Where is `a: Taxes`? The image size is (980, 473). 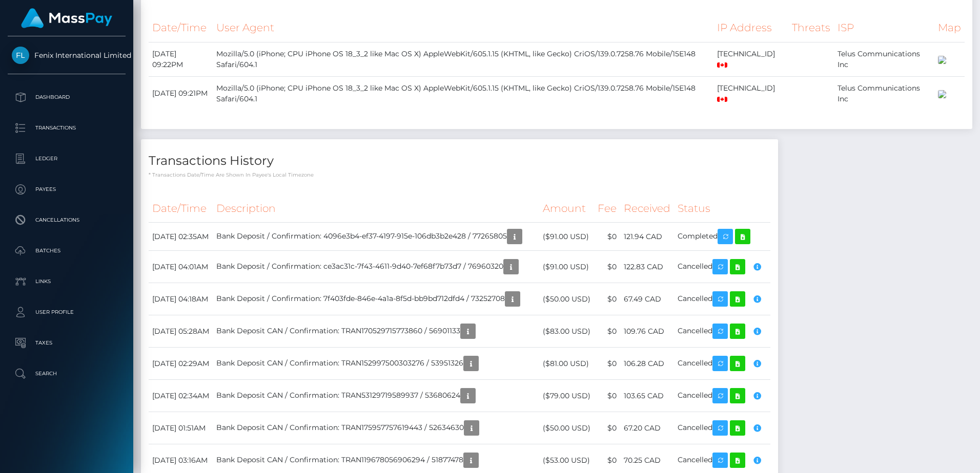 a: Taxes is located at coordinates (67, 343).